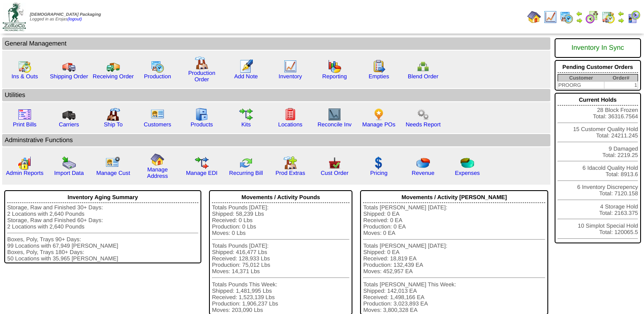 The height and width of the screenshot is (314, 644). Describe the element at coordinates (598, 67) in the screenshot. I see `div: Pending Customer Orders` at that location.